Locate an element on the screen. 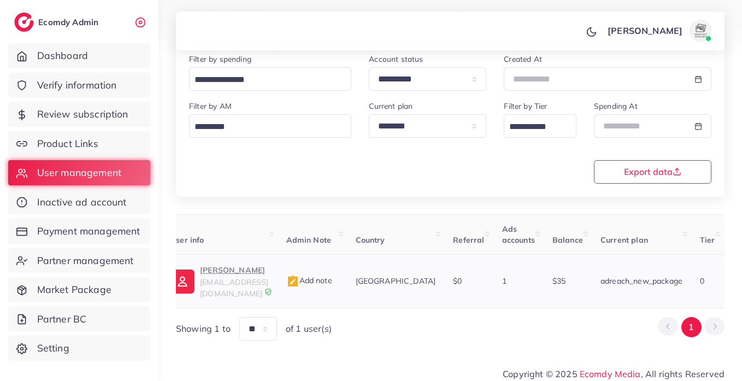 Image resolution: width=742 pixels, height=381 pixels. h2: Ecomdy Admin is located at coordinates (69, 22).